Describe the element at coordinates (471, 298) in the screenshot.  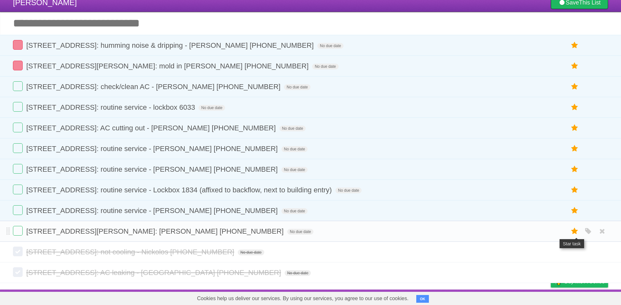
I see `a: About` at that location.